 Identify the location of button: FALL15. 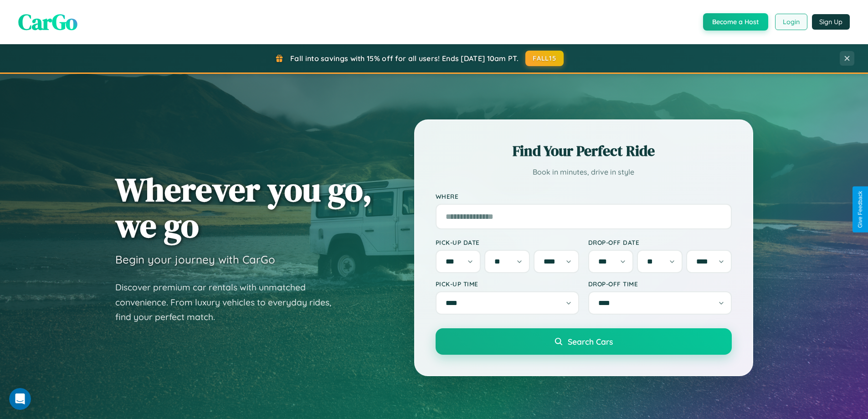
(545, 59).